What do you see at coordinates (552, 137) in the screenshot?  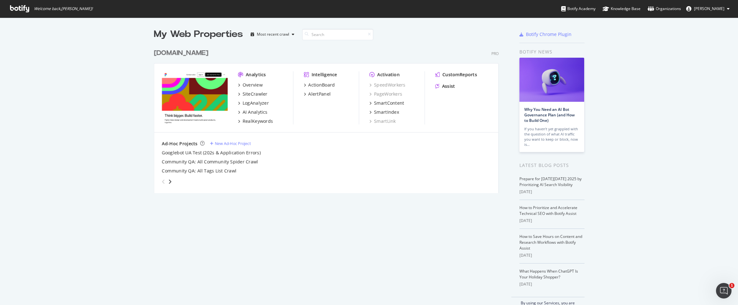 I see `div: If you haven’t yet grappled with the question of what AI traffic you want to keep or block, now is…` at bounding box center [552, 137].